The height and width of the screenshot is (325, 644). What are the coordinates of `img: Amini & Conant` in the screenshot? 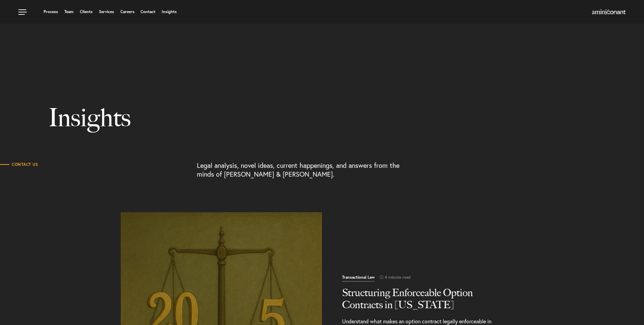 It's located at (609, 12).